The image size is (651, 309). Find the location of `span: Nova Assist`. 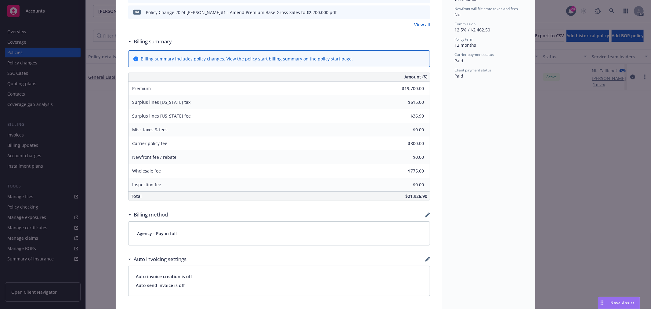

span: Nova Assist is located at coordinates (623, 303).